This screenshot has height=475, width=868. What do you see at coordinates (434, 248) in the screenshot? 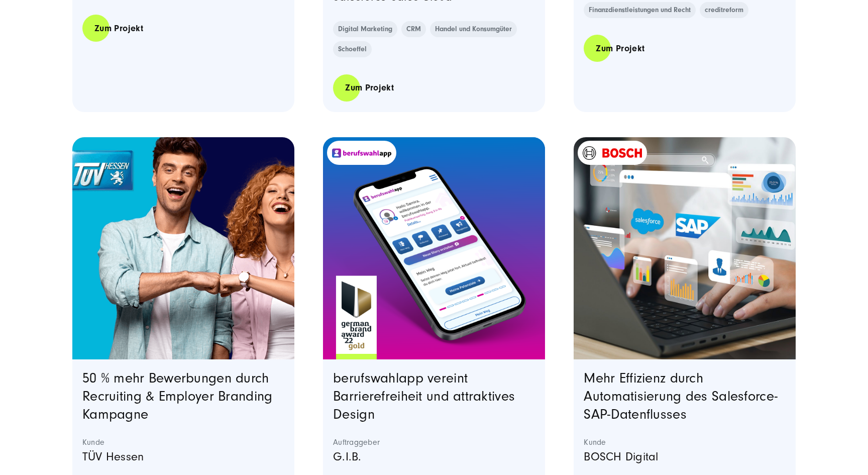
I see `a: Featured image: Ein Smartphone, das die Benutzeroberfläche der berufswahlapp zeigt. Im Vordergrun...` at bounding box center [434, 248].